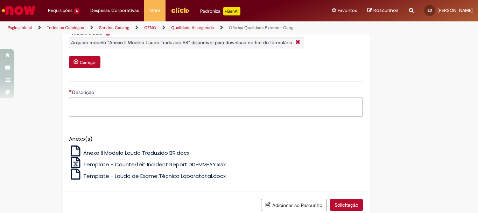 Image resolution: width=478 pixels, height=213 pixels. Describe the element at coordinates (298, 42) in the screenshot. I see `i: Fechar More information Por question_anexar_laudo` at that location.